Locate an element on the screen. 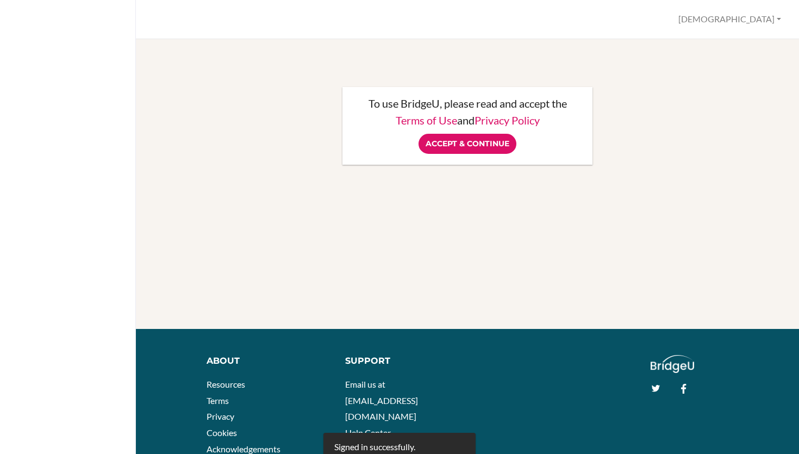 This screenshot has width=799, height=454. div: About is located at coordinates (267, 361).